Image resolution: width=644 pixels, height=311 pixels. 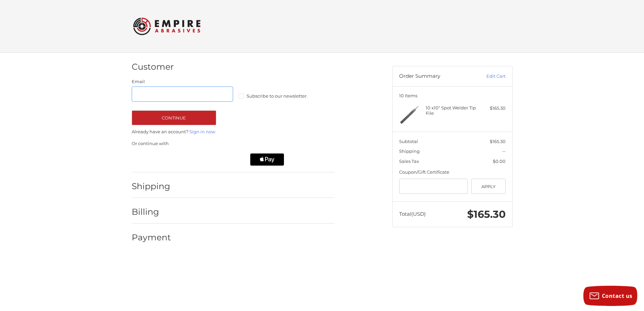 What do you see at coordinates (452, 172) in the screenshot?
I see `div: Coupon/Gift Certificate` at bounding box center [452, 172].